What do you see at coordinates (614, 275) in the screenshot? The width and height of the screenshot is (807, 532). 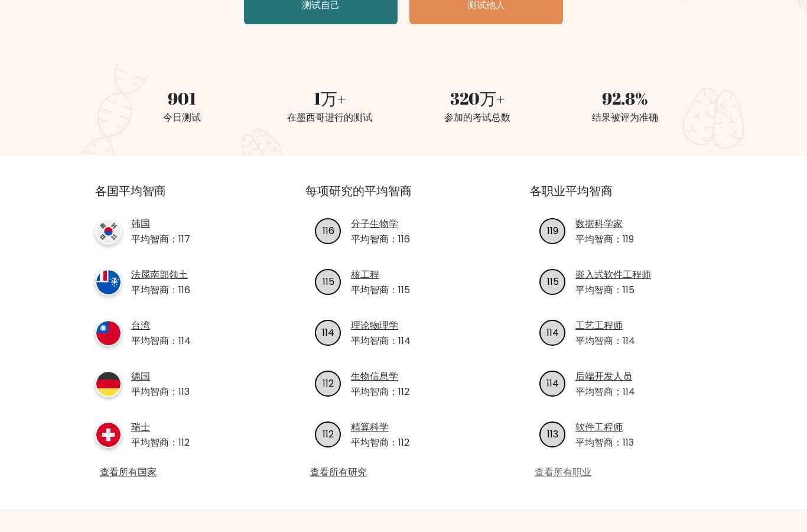 I see `a: 嵌入式软件工程师` at bounding box center [614, 275].